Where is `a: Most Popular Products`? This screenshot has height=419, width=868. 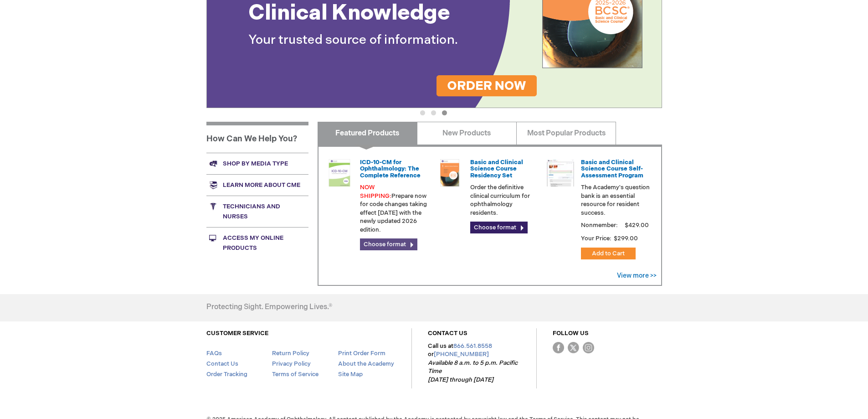
a: Most Popular Products is located at coordinates (566, 133).